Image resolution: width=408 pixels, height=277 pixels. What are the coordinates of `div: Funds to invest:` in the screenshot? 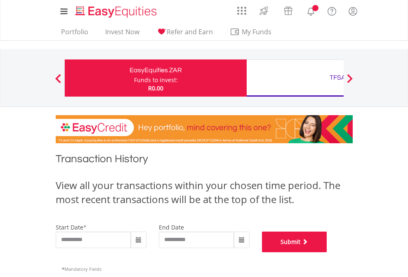 It's located at (156, 80).